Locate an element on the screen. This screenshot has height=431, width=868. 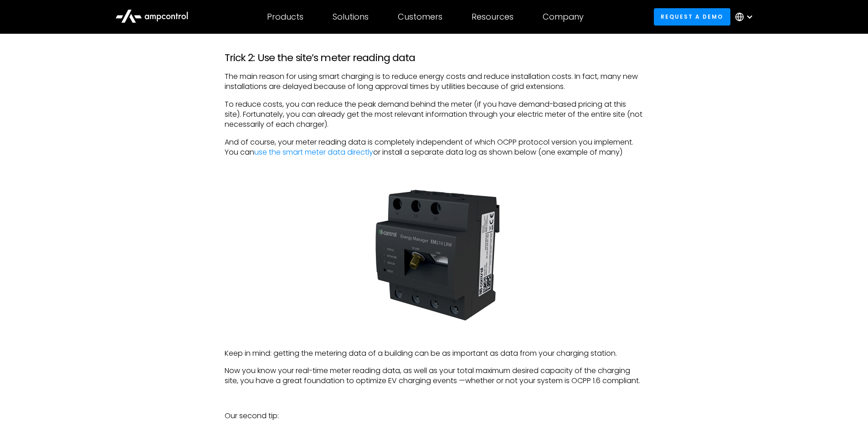
p: Our second tip: is located at coordinates (434, 416).